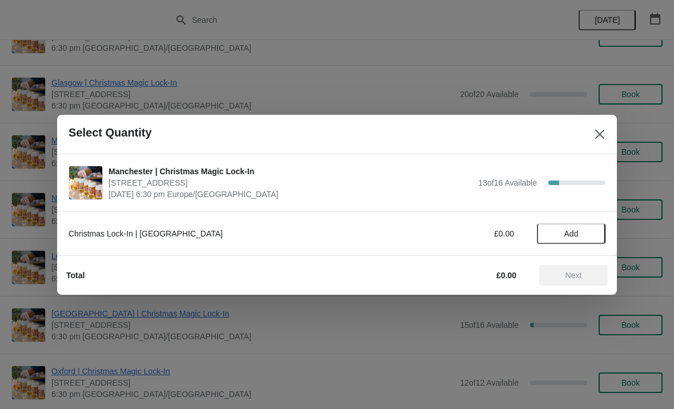  What do you see at coordinates (506, 275) in the screenshot?
I see `strong: £0.00` at bounding box center [506, 275].